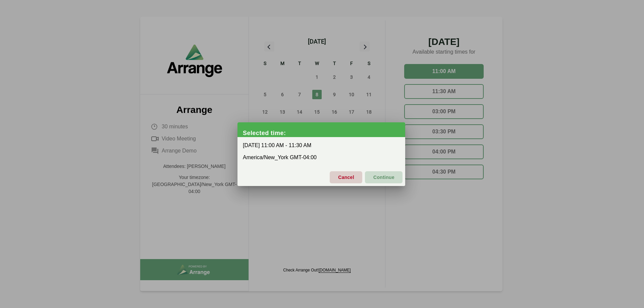 The width and height of the screenshot is (644, 308). I want to click on span: Cancel, so click(346, 177).